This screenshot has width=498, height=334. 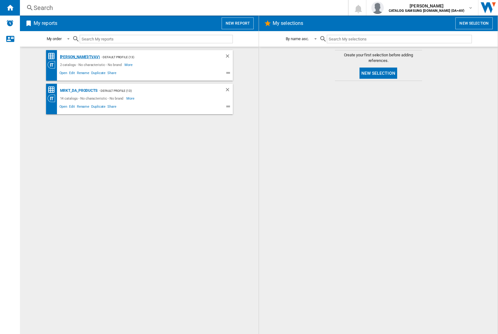 I want to click on div: Search, so click(x=183, y=8).